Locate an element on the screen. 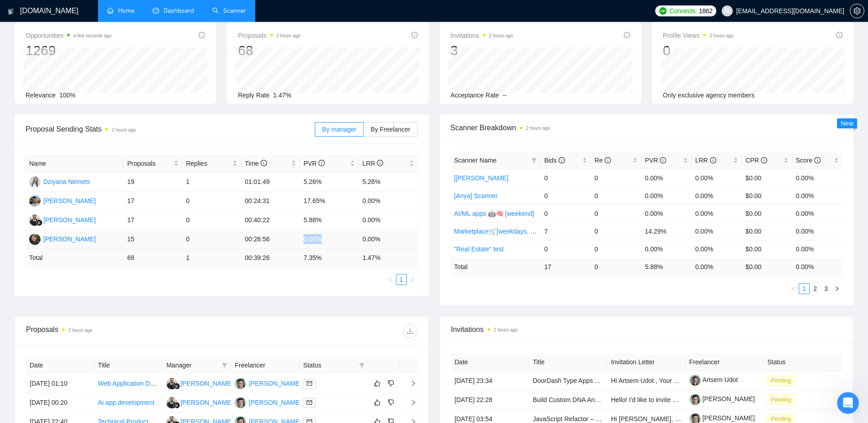  td: 7.35 % is located at coordinates (329, 258).